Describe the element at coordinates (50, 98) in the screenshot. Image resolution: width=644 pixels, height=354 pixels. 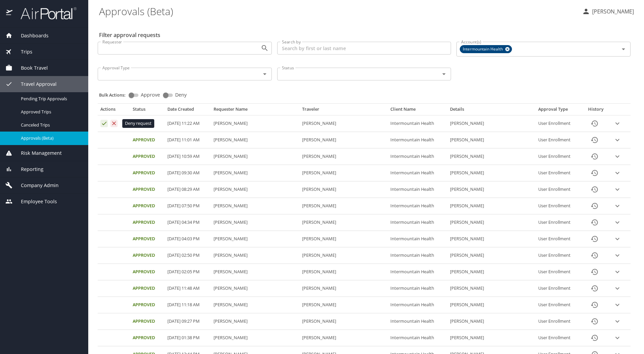
I see `span: Pending Trip Approvals` at that location.